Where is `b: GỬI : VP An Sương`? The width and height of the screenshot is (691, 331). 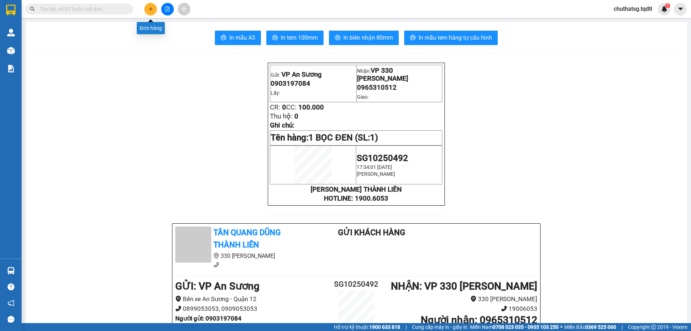 b: GỬI : VP An Sương is located at coordinates (217, 286).